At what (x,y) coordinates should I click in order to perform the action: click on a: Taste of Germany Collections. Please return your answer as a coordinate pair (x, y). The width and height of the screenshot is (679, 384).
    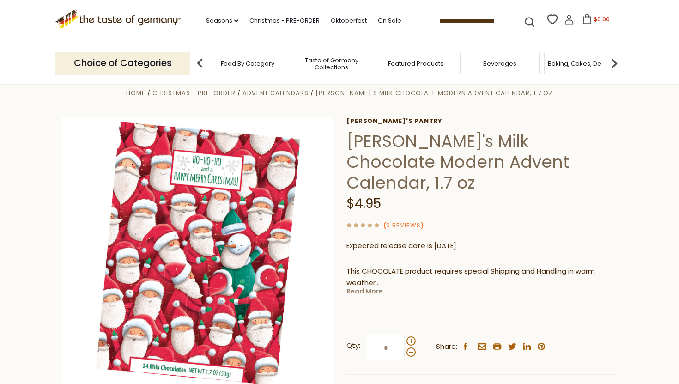
    Looking at the image, I should click on (332, 64).